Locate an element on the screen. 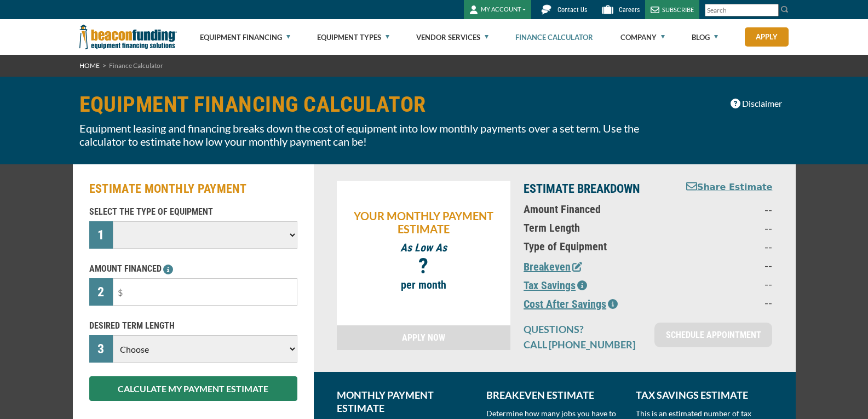  p: Type of Equipment is located at coordinates (593, 246).